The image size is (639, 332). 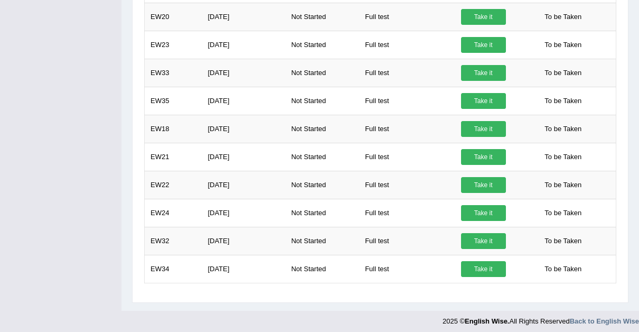 I want to click on td: EW22, so click(x=173, y=184).